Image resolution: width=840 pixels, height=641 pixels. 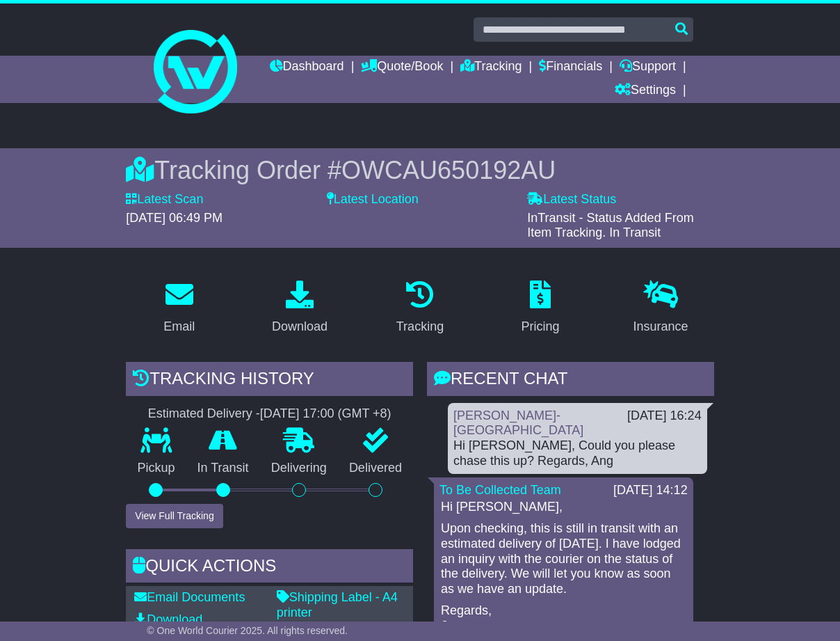 I want to click on div: Download, so click(x=300, y=326).